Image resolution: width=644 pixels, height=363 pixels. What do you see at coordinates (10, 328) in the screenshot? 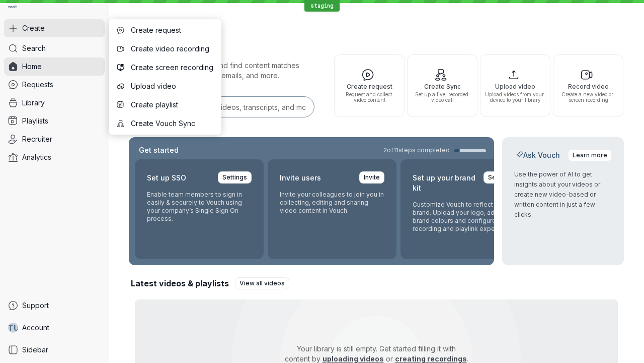
I see `span: T` at bounding box center [10, 328].